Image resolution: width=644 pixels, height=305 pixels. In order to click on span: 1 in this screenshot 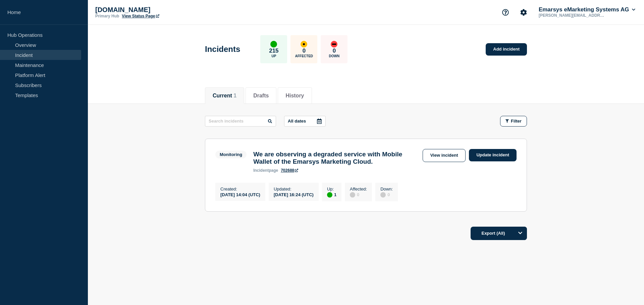, I will do `click(235, 95)`.